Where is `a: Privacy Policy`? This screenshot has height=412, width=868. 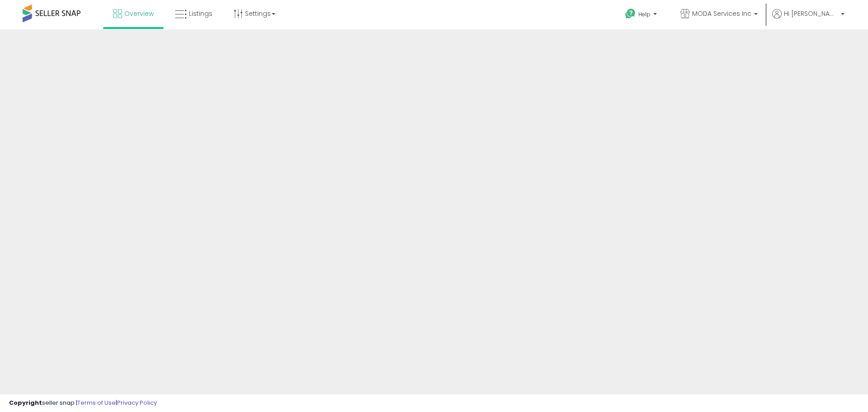 a: Privacy Policy is located at coordinates (137, 402).